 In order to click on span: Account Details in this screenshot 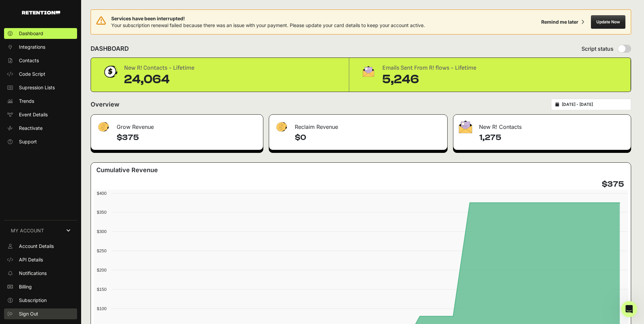, I will do `click(36, 246)`.